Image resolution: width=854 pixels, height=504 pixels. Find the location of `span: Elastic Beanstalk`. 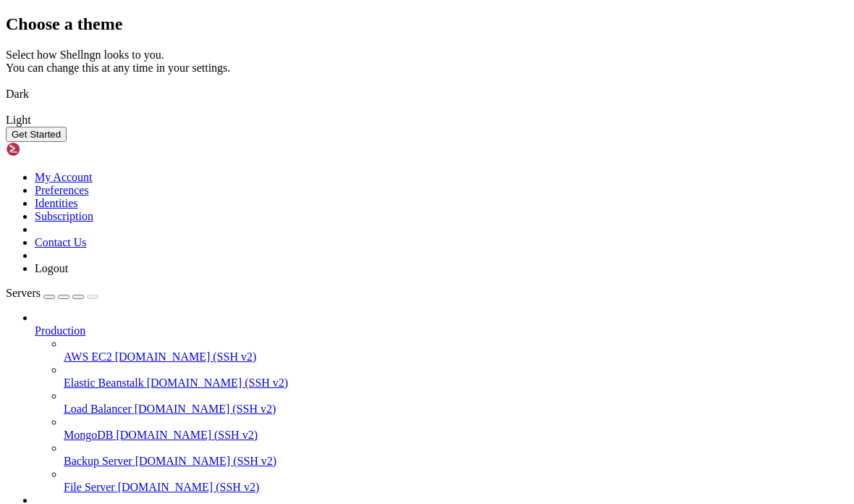

span: Elastic Beanstalk is located at coordinates (103, 382).